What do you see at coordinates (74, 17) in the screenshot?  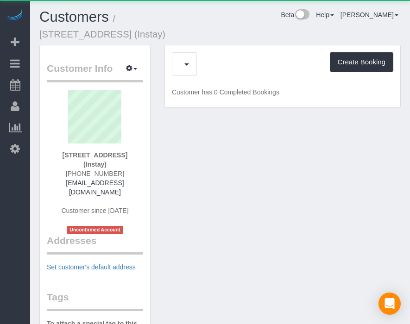 I see `a: Customers` at bounding box center [74, 17].